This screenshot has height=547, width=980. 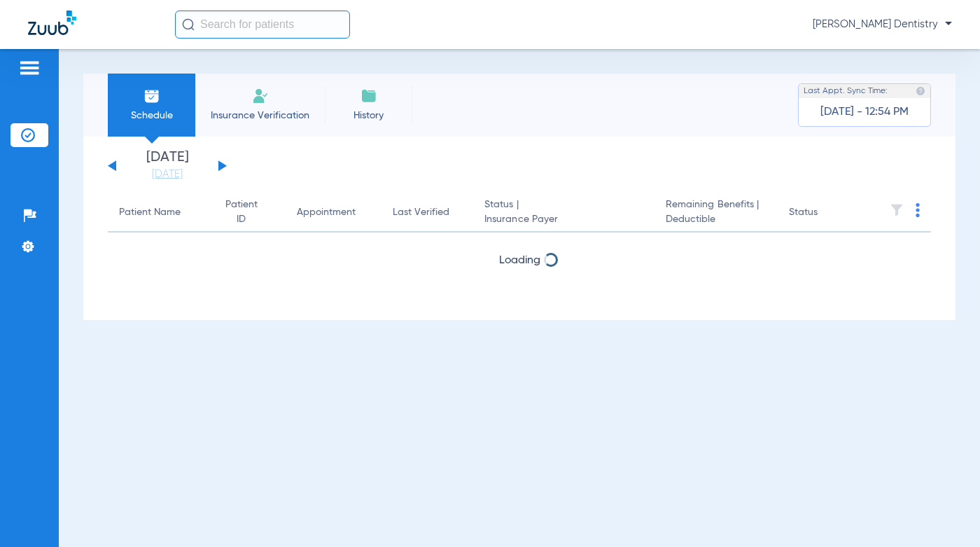 What do you see at coordinates (946, 513) in the screenshot?
I see `div: Chat Widget` at bounding box center [946, 513].